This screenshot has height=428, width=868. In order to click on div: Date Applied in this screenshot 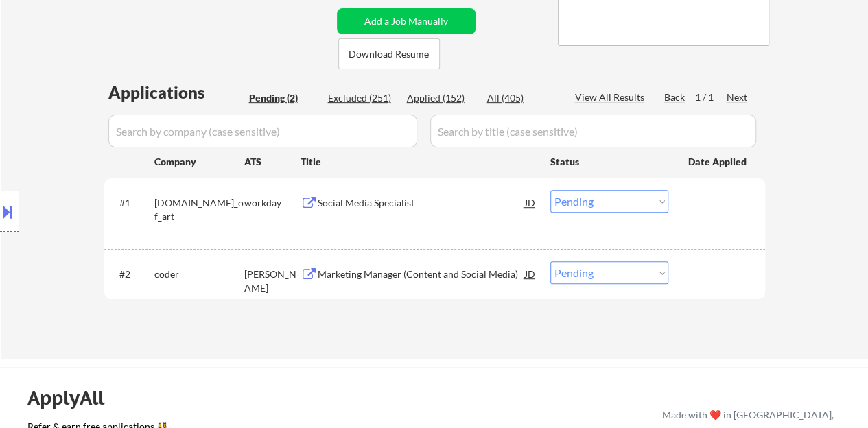, I will do `click(718, 162)`.